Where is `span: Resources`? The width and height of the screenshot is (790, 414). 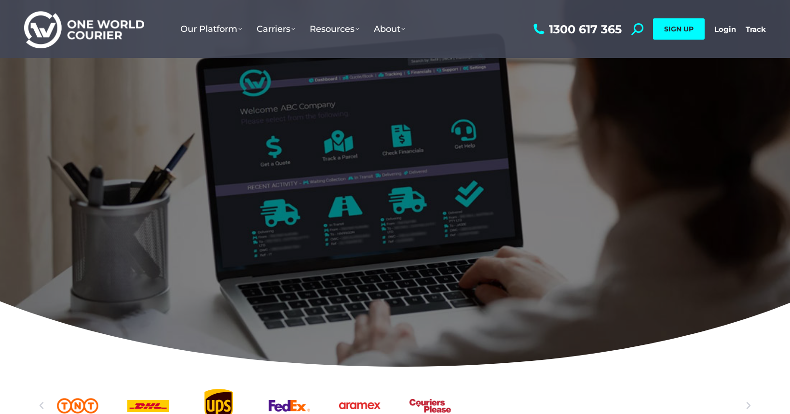
span: Resources is located at coordinates (334, 29).